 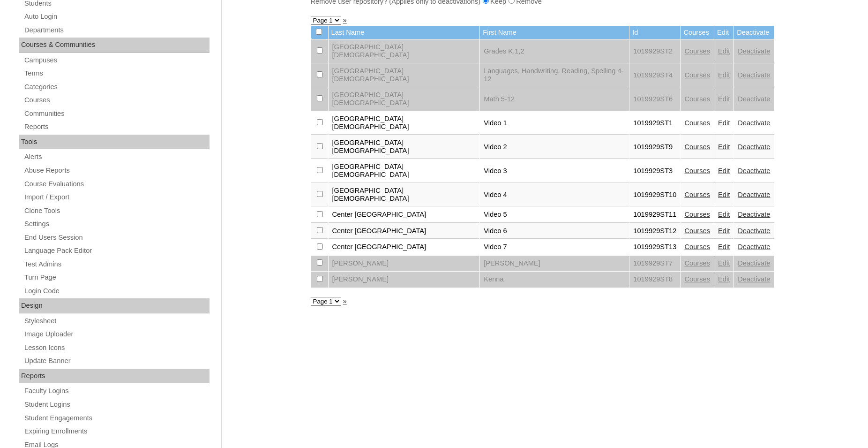 What do you see at coordinates (116, 127) in the screenshot?
I see `a: Reports` at bounding box center [116, 127].